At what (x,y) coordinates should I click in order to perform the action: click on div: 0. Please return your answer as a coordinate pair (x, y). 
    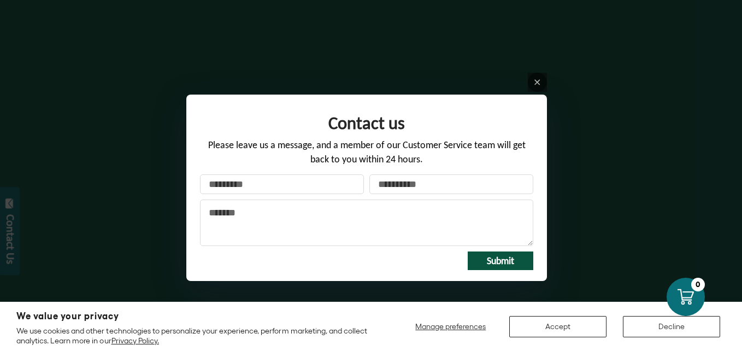
    Looking at the image, I should click on (698, 284).